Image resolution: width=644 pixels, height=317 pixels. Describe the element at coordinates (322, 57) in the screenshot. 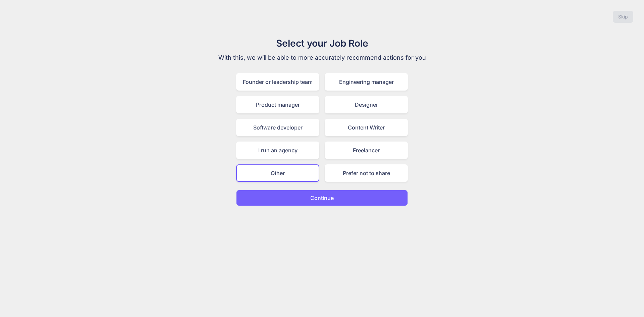

I see `p: With this, we will be able to more accurately recommend actions for you` at that location.